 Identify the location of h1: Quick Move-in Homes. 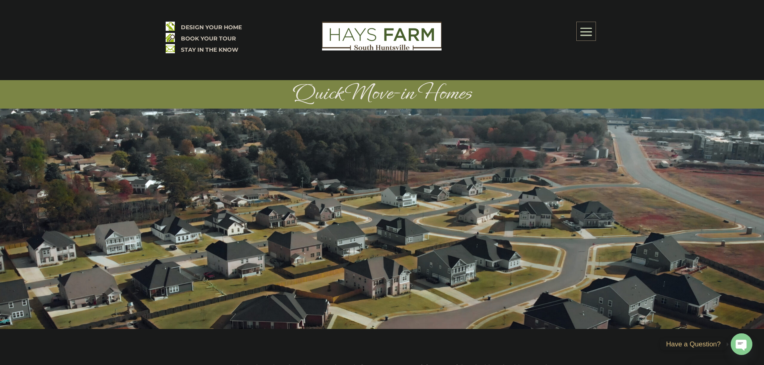
(382, 95).